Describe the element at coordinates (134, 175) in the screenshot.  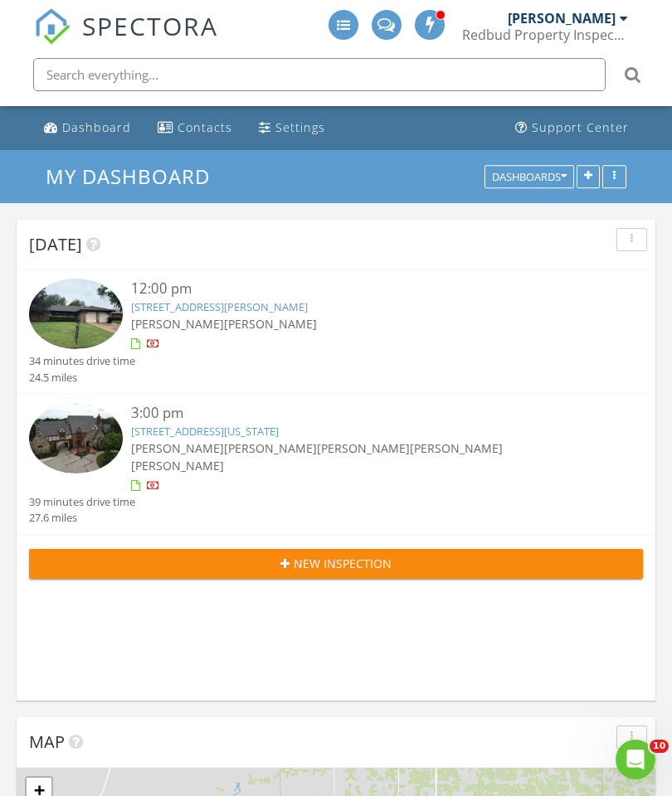
I see `a: My Dashboard` at that location.